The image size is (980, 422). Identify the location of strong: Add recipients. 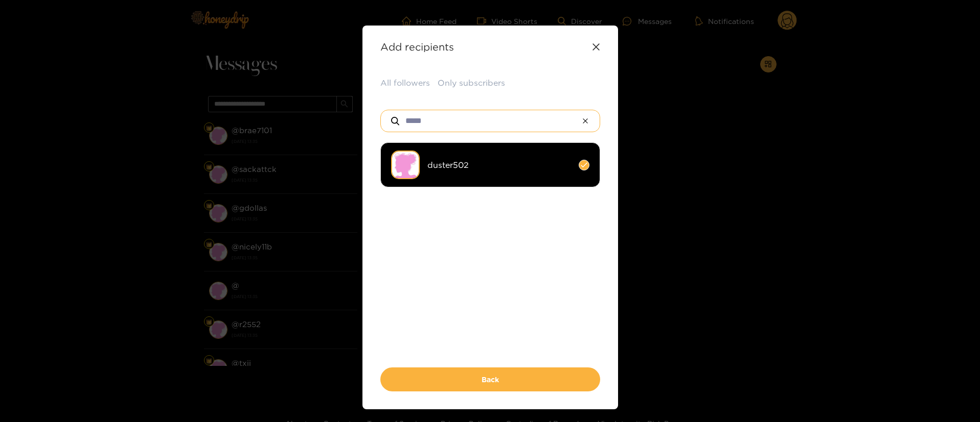
(417, 46).